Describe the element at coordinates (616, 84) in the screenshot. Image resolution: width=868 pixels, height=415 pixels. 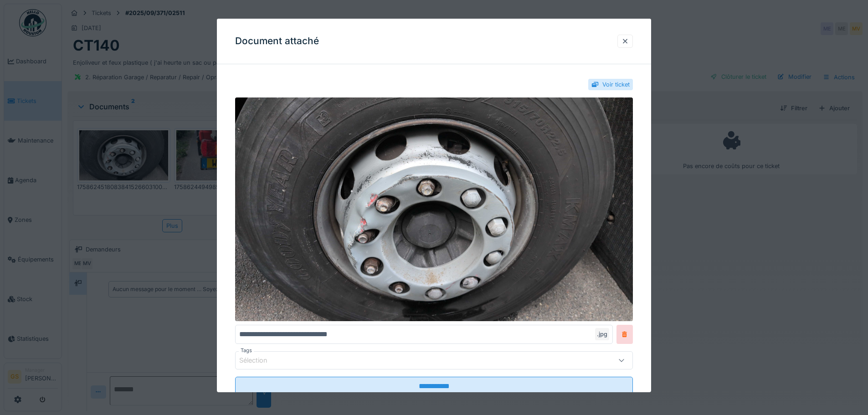
I see `div: Voir ticket` at that location.